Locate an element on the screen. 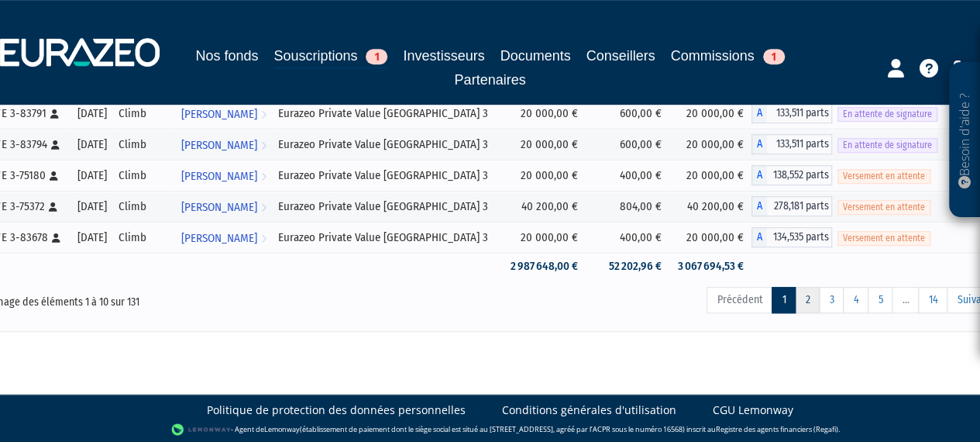 This screenshot has height=442, width=980. a: Conseillers is located at coordinates (620, 55).